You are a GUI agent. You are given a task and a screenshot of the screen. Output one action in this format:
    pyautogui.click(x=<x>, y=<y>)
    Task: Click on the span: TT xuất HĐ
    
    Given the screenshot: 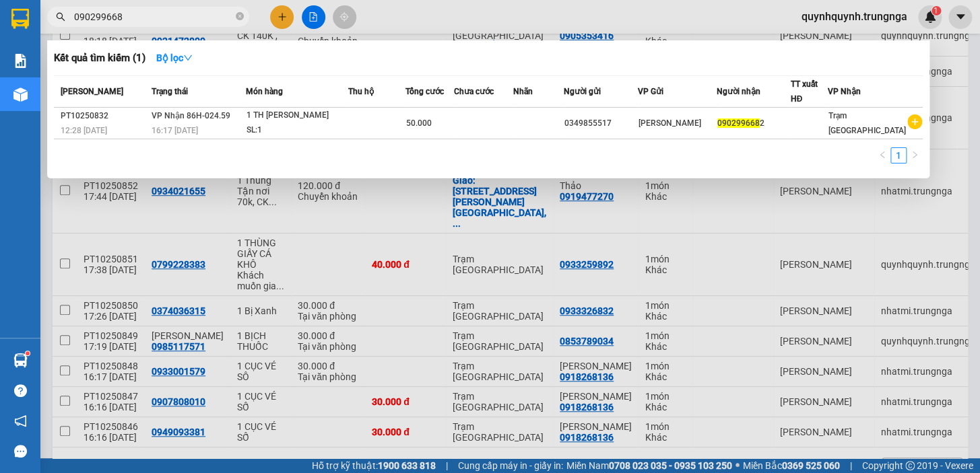 What is the action you would take?
    pyautogui.click(x=804, y=91)
    